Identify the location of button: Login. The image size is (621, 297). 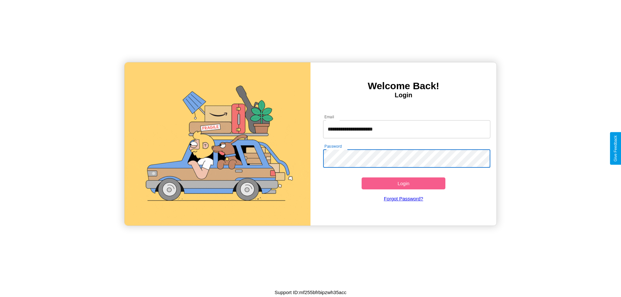
(403, 183).